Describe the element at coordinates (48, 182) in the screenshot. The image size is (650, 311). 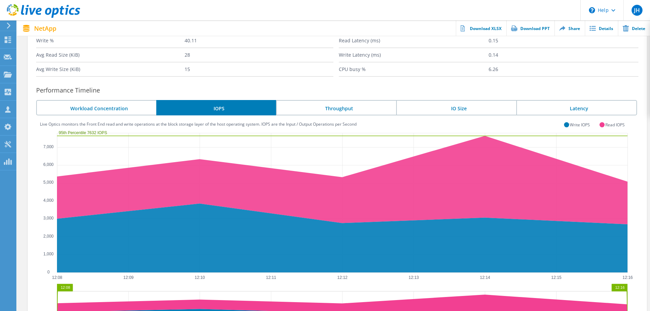
I see `text: 5,000` at that location.